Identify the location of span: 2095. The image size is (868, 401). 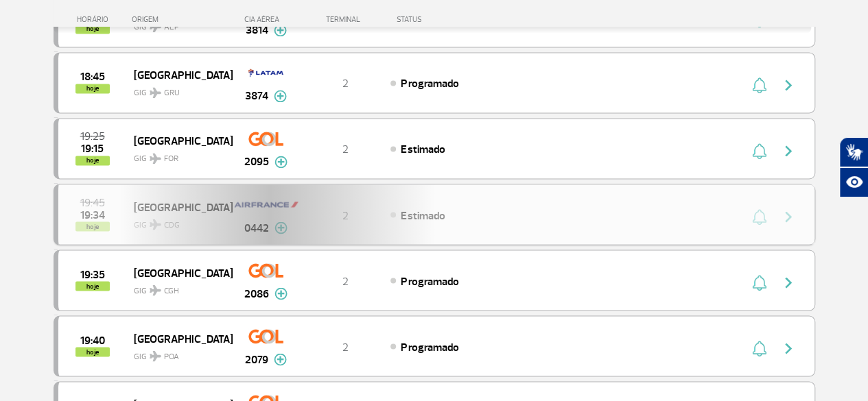
(257, 162).